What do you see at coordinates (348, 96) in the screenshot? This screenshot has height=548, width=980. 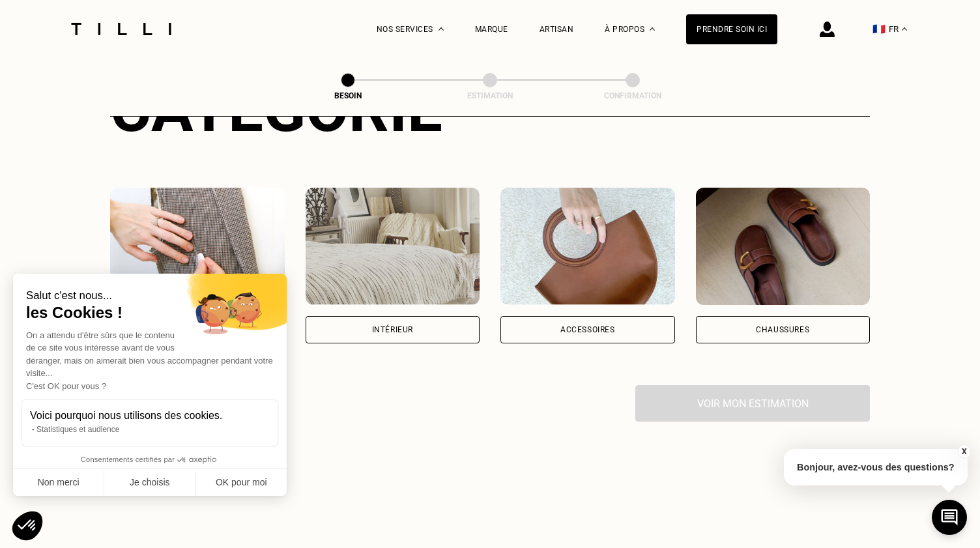 I see `div: Besoin` at bounding box center [348, 96].